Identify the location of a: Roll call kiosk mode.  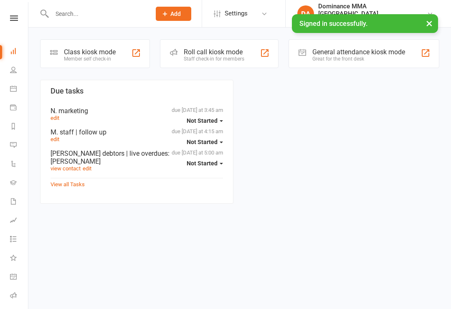
(19, 296).